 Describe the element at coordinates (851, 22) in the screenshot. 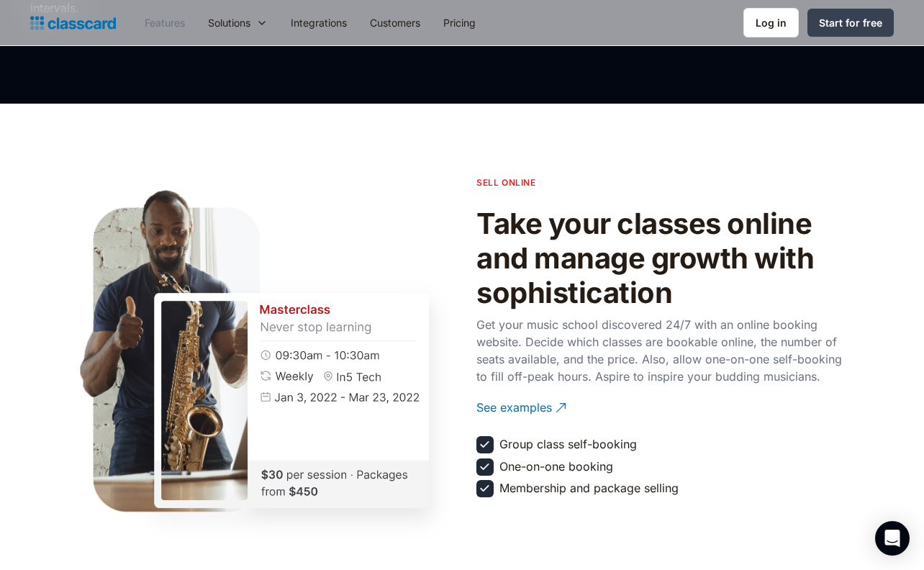

I see `div: Start for free` at that location.